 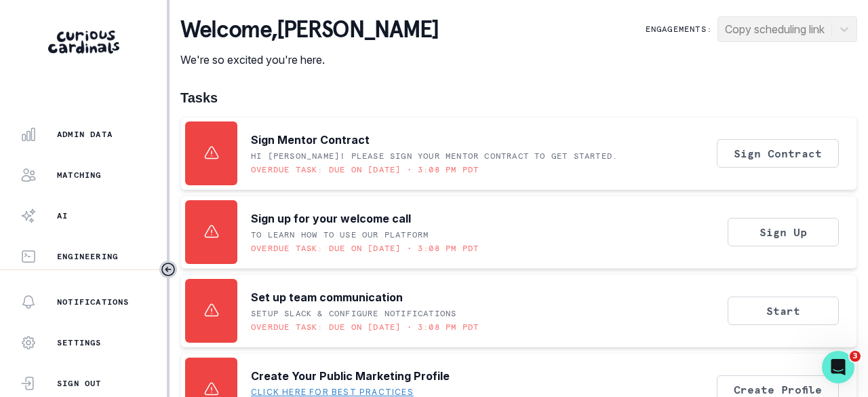 I want to click on span: 3, so click(x=856, y=356).